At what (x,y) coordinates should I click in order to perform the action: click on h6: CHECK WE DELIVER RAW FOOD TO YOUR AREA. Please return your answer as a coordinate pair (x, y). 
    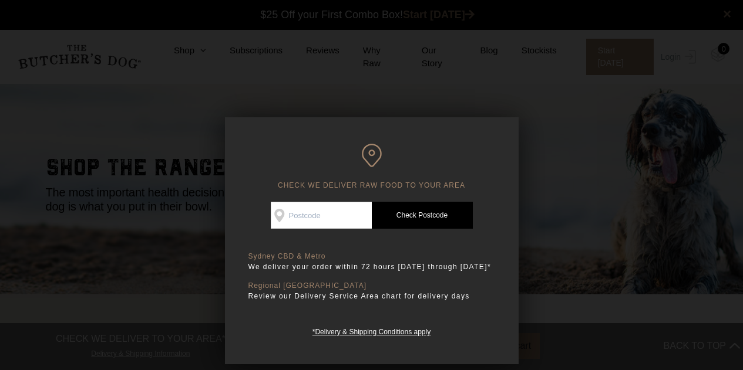
    Looking at the image, I should click on (372, 167).